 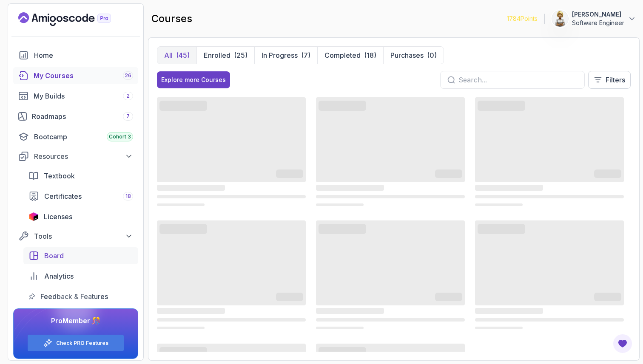 What do you see at coordinates (81, 296) in the screenshot?
I see `a: feedback` at bounding box center [81, 296].